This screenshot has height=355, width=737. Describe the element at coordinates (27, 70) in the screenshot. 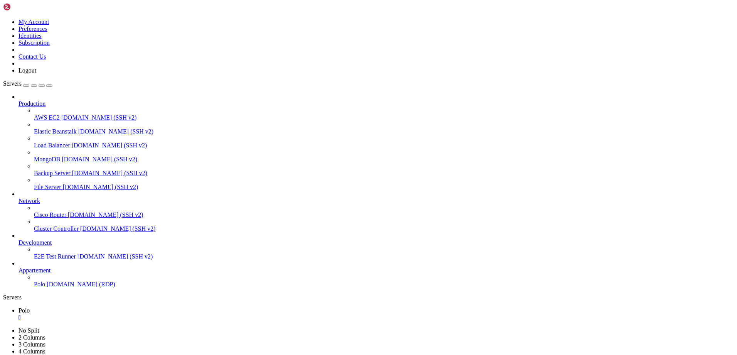

I see `a: Logout` at that location.